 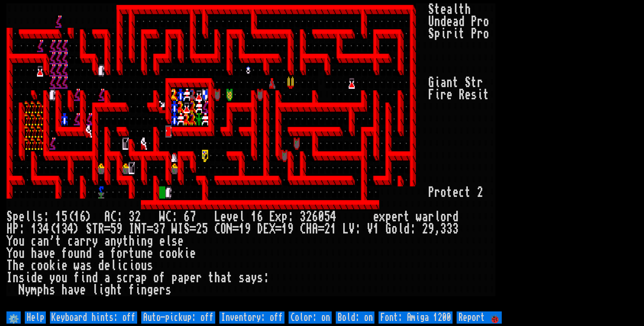 What do you see at coordinates (10, 254) in the screenshot?
I see `div: Y` at bounding box center [10, 254].